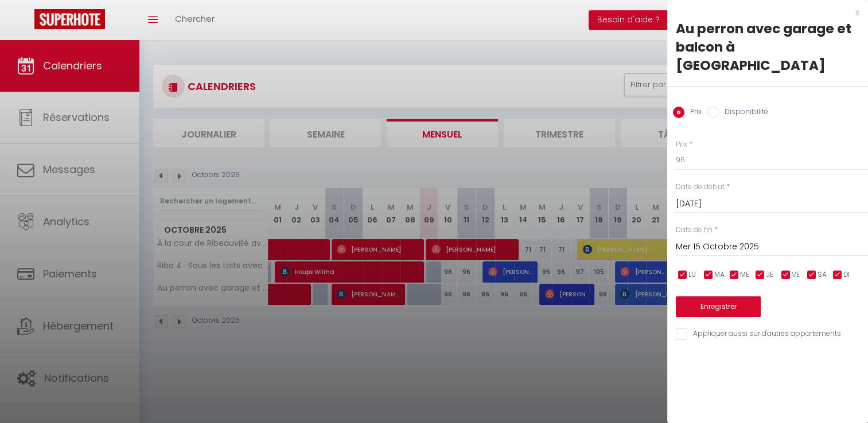  I want to click on span: JE, so click(770, 275).